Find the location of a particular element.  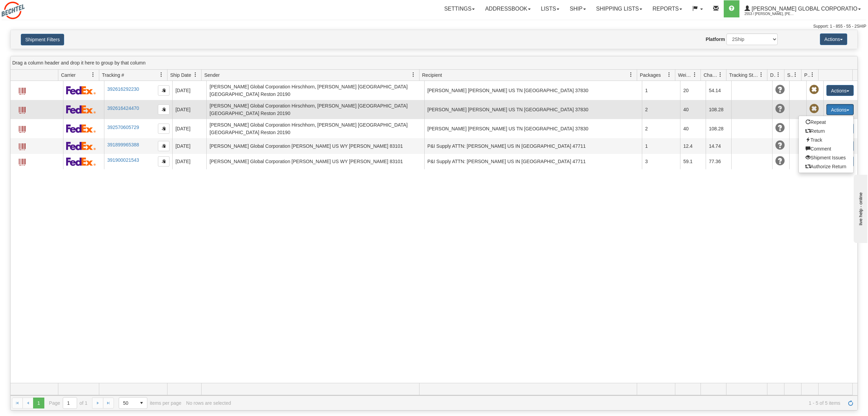

a: 392570605729 is located at coordinates (122, 127).